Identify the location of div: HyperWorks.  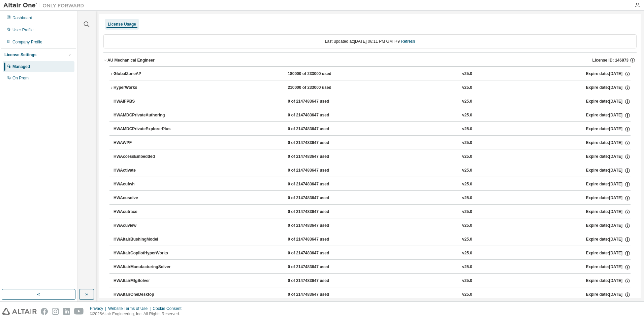
(144, 88).